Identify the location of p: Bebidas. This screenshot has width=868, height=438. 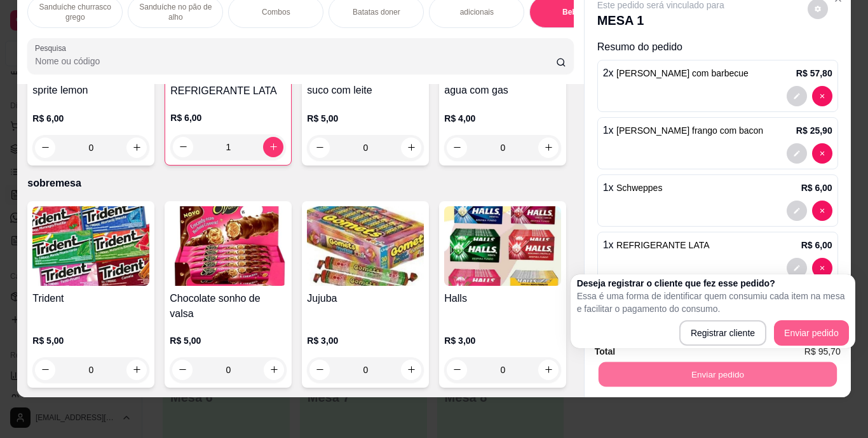
(577, 12).